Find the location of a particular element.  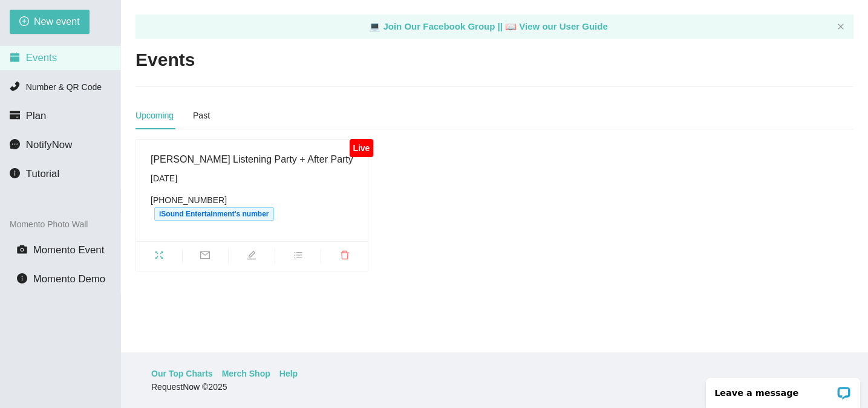

span: edit is located at coordinates (252, 257).